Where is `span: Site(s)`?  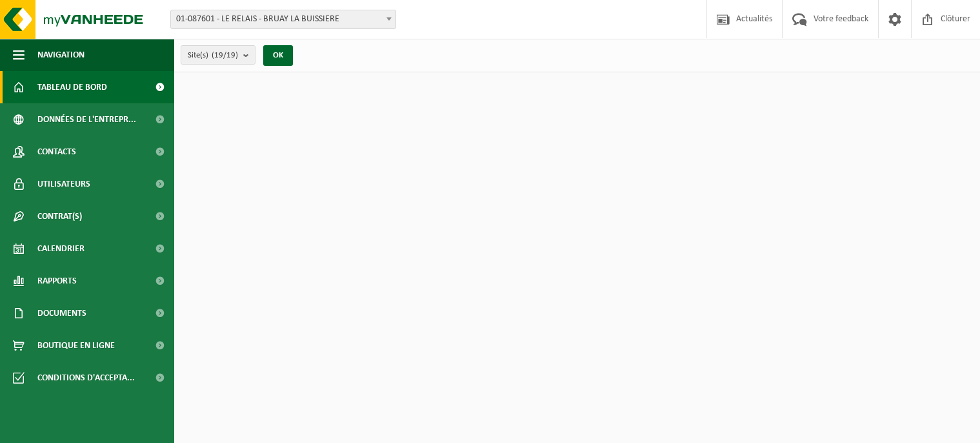
span: Site(s) is located at coordinates (213, 55).